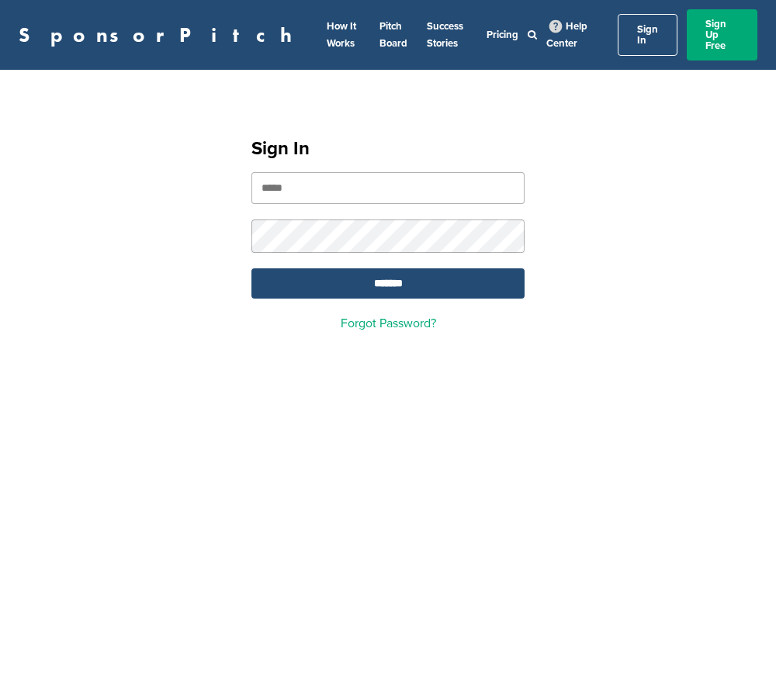 Image resolution: width=776 pixels, height=698 pixels. I want to click on a: Success Stories, so click(445, 35).